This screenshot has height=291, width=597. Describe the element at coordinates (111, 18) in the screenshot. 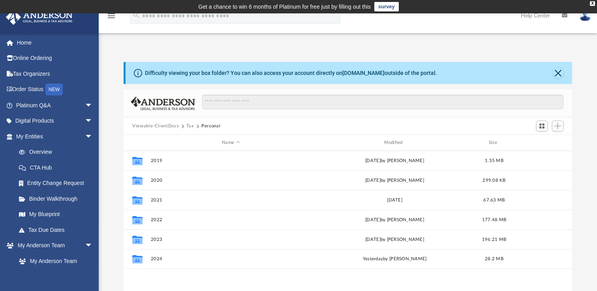

I see `a: menu` at that location.